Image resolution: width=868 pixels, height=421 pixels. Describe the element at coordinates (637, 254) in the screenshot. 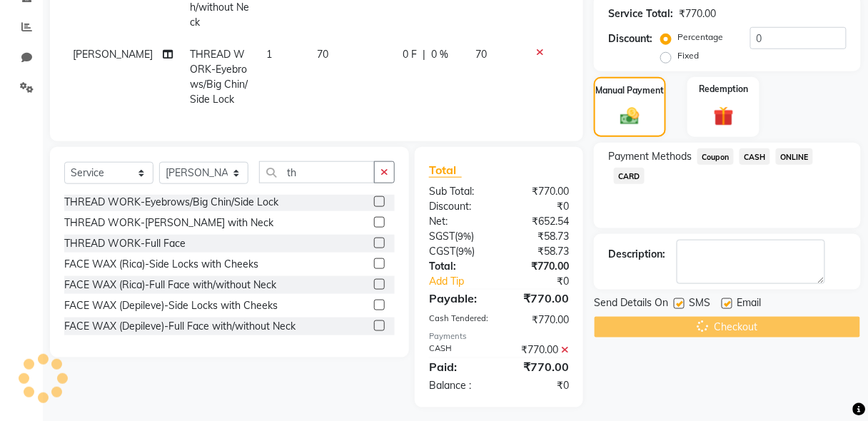

I see `div: Description:` at that location.